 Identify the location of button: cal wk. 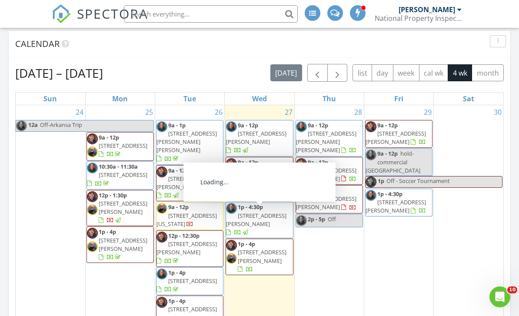
(434, 73).